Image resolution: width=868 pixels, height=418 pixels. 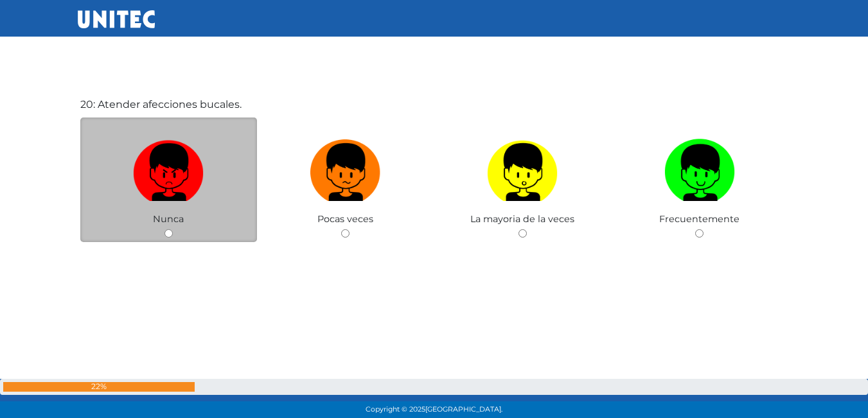 I want to click on img: La mayoria de la veces, so click(x=523, y=167).